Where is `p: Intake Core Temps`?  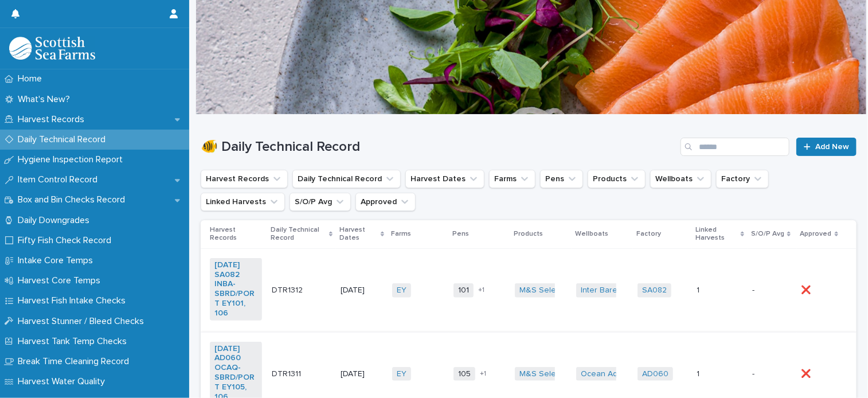
p: Intake Core Temps is located at coordinates (58, 260).